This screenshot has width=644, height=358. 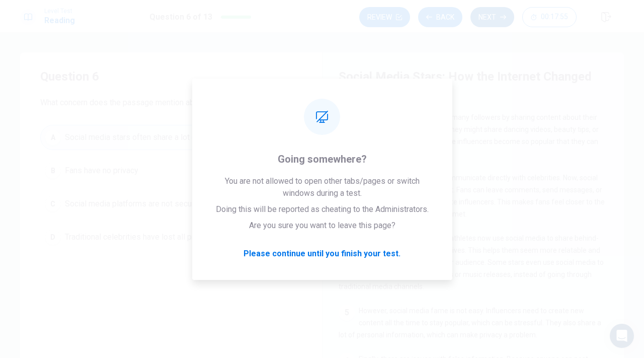 I want to click on span: Social media platforms are not secure, so click(x=132, y=204).